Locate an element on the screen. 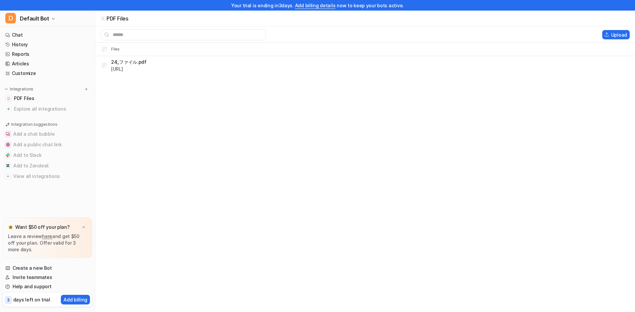 This screenshot has width=635, height=312. a: Invite teammates is located at coordinates (47, 278).